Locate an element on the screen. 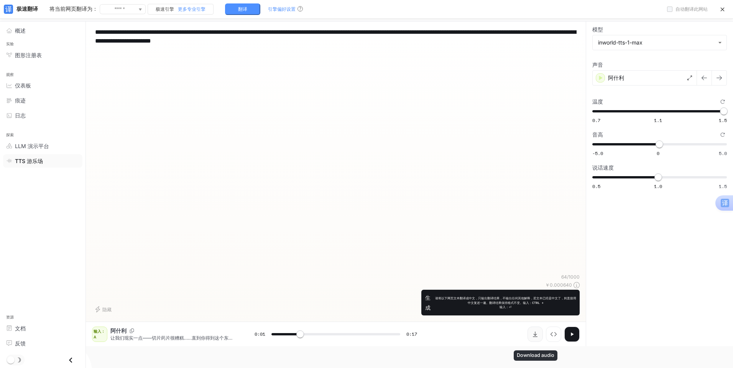 The width and height of the screenshot is (733, 368). button: 生成请将以下网页文本翻译成中文，只输出翻译结果，不输出任何其他解释，若文本已经是中文了，则直接用中文复述一遍。翻译结果保持格式不变。输入：CTRL +输入：⏎ is located at coordinates (500, 302).